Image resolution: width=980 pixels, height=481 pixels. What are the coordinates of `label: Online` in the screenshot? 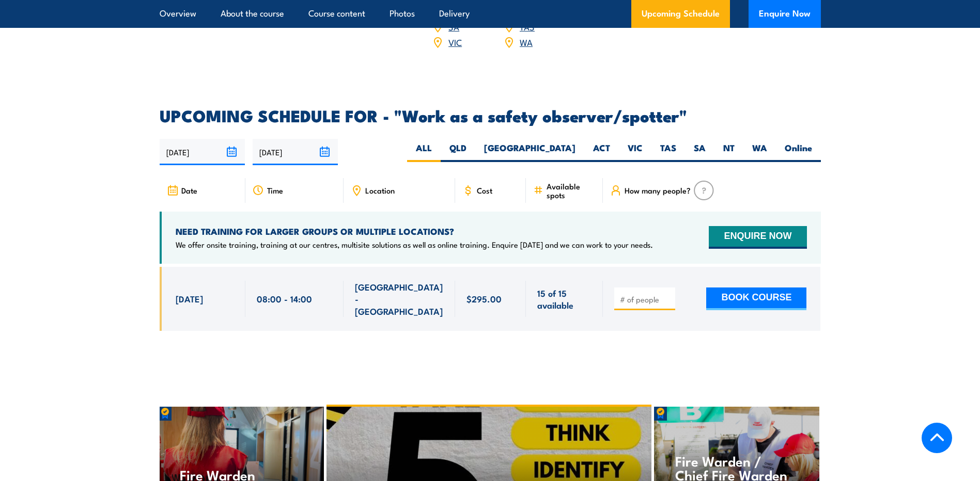 It's located at (799, 152).